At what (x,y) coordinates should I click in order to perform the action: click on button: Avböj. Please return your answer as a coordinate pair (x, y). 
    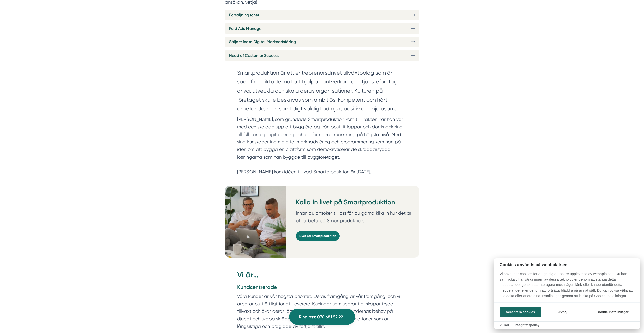
    Looking at the image, I should click on (563, 312).